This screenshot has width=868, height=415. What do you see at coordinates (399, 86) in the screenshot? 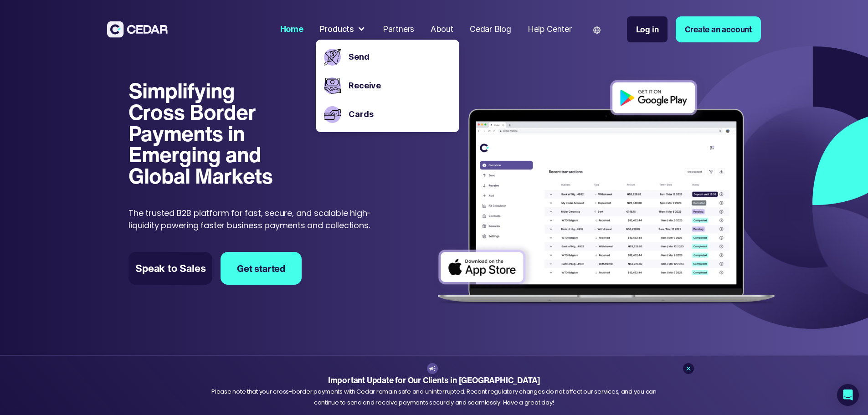
I see `a: Receive` at bounding box center [399, 86].